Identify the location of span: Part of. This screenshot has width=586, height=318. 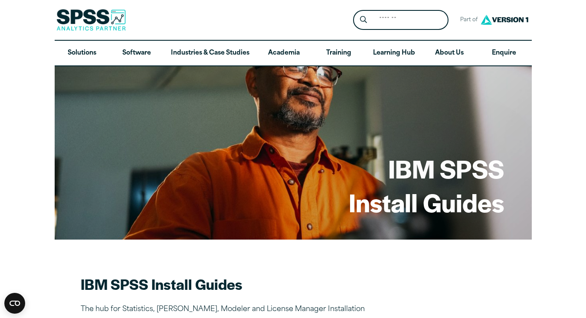
(467, 20).